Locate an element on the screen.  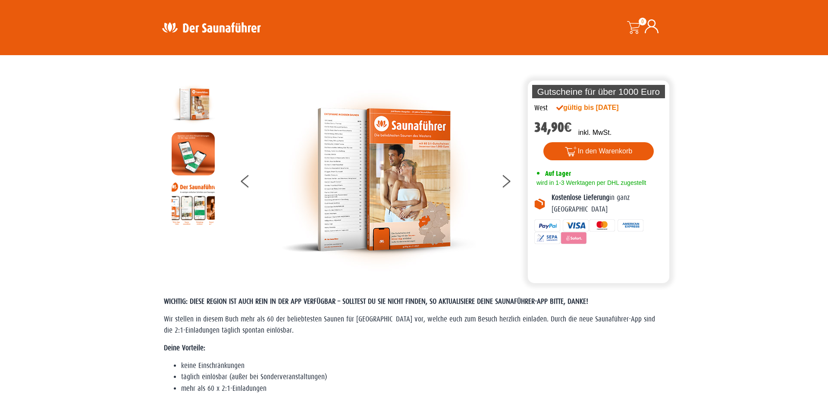
strong: Deine Vorteile: is located at coordinates (185, 348).